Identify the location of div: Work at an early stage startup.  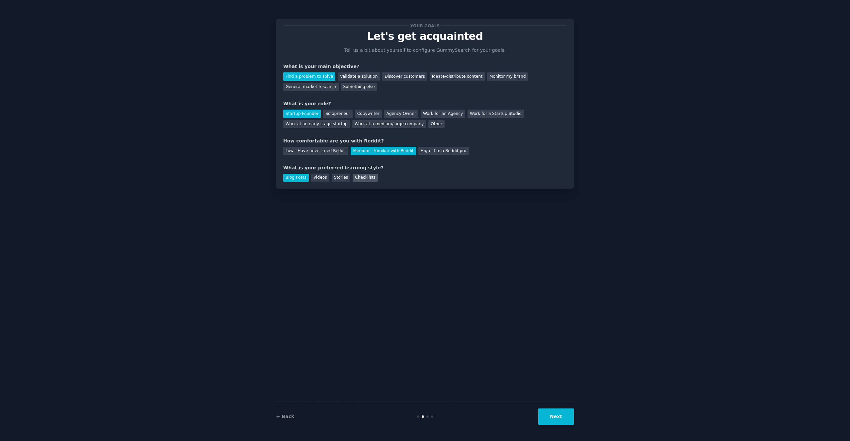
(316, 124).